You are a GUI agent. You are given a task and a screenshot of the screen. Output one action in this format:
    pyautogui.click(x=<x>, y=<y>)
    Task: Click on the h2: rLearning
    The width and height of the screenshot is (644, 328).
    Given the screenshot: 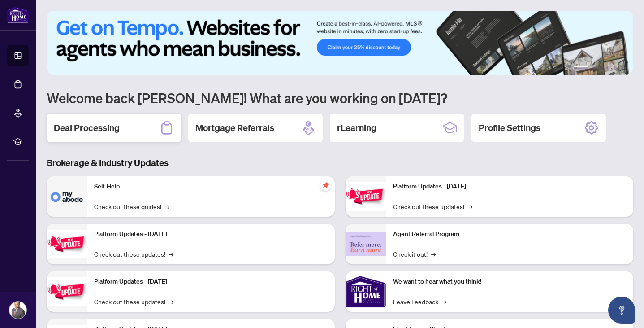 What is the action you would take?
    pyautogui.click(x=357, y=128)
    